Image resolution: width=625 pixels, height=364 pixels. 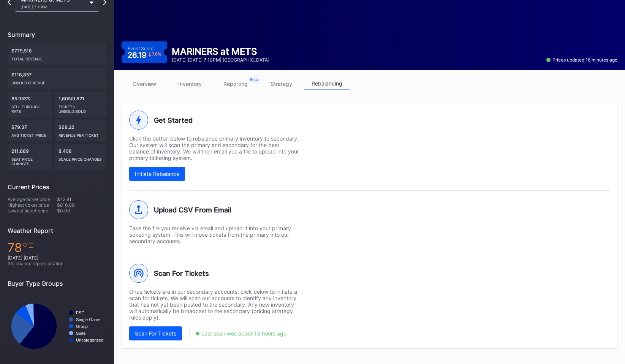 What do you see at coordinates (57, 326) in the screenshot?
I see `svg: Chart title` at bounding box center [57, 326].